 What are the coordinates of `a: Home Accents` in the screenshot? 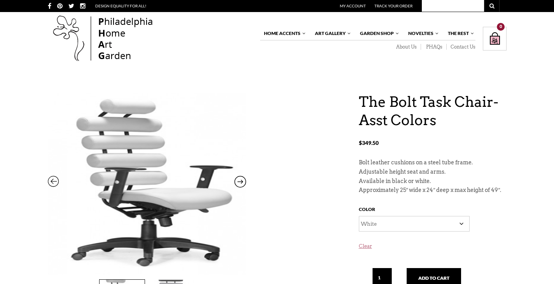 It's located at (283, 33).